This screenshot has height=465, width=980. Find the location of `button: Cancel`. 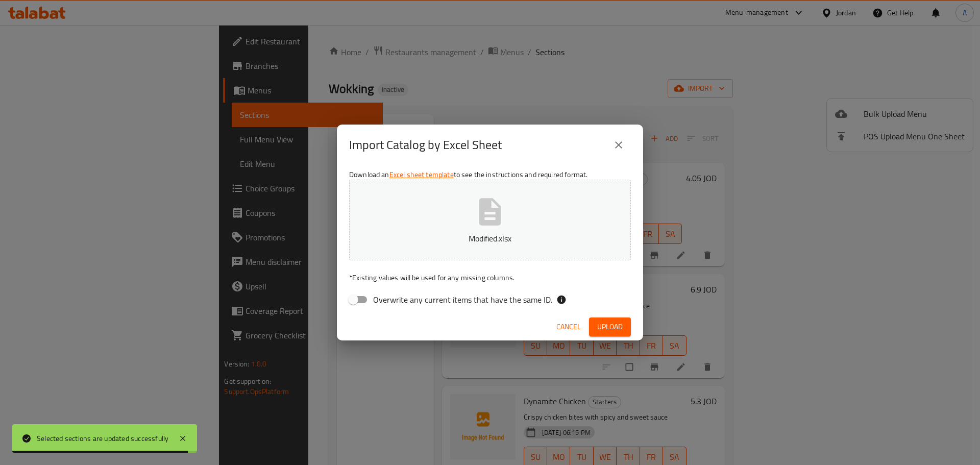

button: Cancel is located at coordinates (569, 326).